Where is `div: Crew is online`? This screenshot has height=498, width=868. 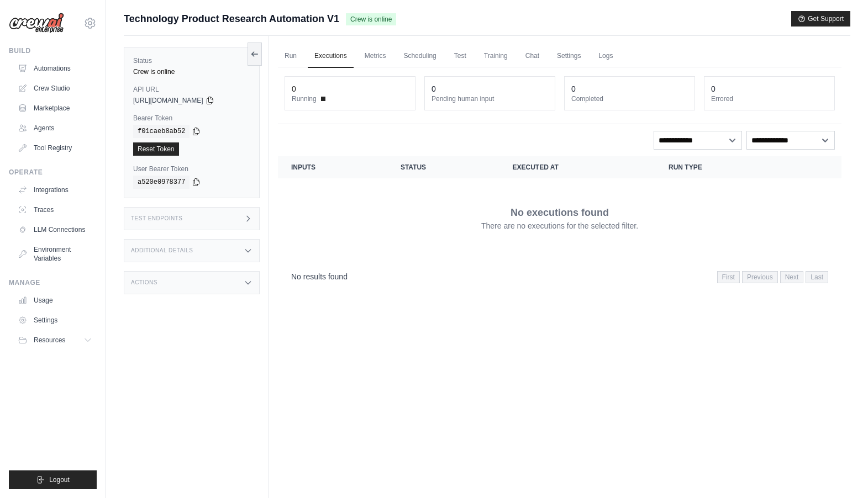
div: Crew is online is located at coordinates (192, 71).